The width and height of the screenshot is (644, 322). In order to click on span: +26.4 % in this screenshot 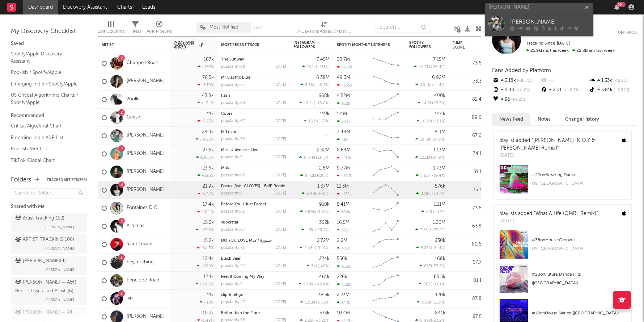, I will do `click(437, 67)`.